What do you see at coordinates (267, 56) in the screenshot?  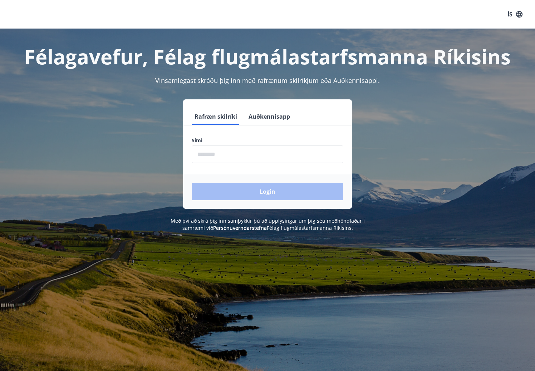 I see `h1: Félagavefur, Félag flugmálastarfsmanna Ríkisins` at bounding box center [267, 56].